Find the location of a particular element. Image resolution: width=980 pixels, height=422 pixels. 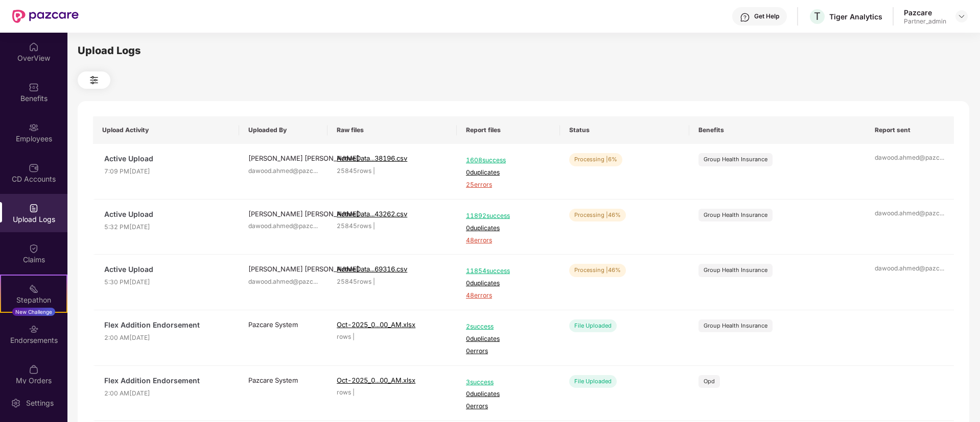

img: svg+xml;base64,PHN2ZyBpZD0iVXBsb2FkX0xvZ3MiIGRhdGEtbmFtZT0iVXBsb2FkIExvZ3MiIHhtbG5zPSJodHRwOi8vd3... is located at coordinates (33, 209).